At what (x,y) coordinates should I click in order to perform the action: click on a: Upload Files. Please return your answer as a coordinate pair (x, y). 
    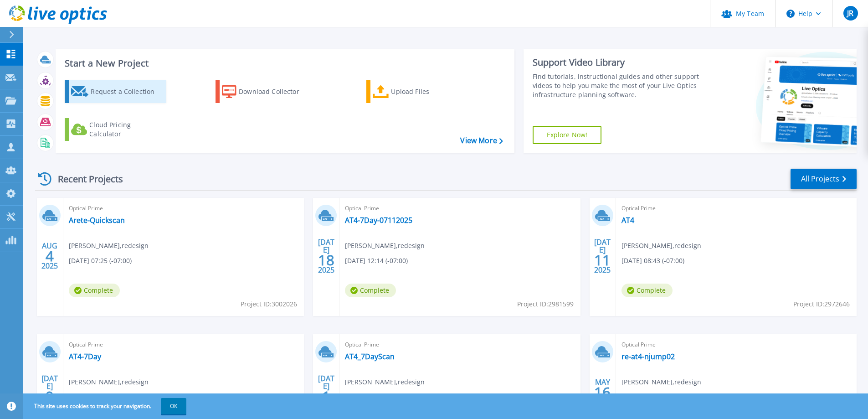
    Looking at the image, I should click on (417, 92).